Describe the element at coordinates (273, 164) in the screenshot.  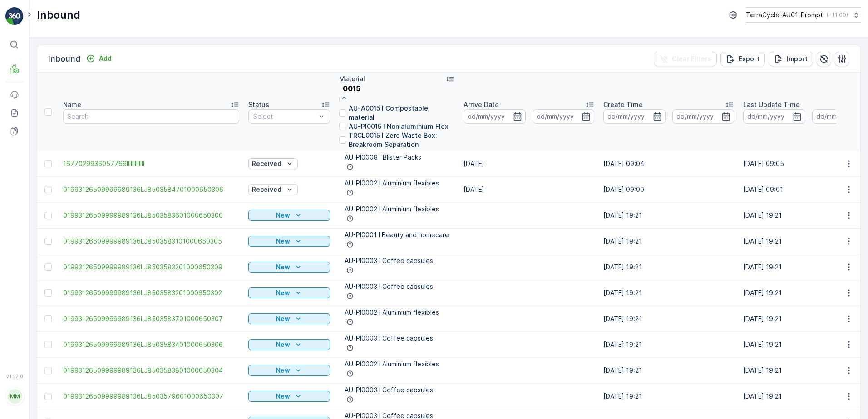
I see `button: Received` at that location.